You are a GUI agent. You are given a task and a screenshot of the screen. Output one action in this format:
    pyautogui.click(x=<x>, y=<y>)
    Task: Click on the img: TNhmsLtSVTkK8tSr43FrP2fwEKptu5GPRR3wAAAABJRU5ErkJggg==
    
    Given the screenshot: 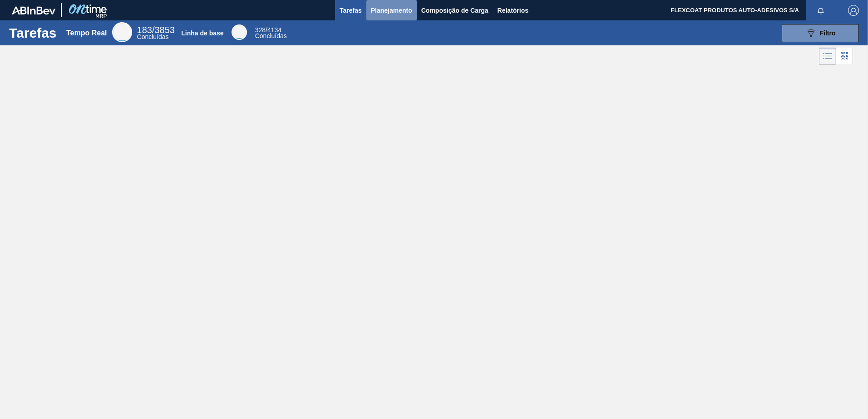 What is the action you would take?
    pyautogui.click(x=33, y=11)
    